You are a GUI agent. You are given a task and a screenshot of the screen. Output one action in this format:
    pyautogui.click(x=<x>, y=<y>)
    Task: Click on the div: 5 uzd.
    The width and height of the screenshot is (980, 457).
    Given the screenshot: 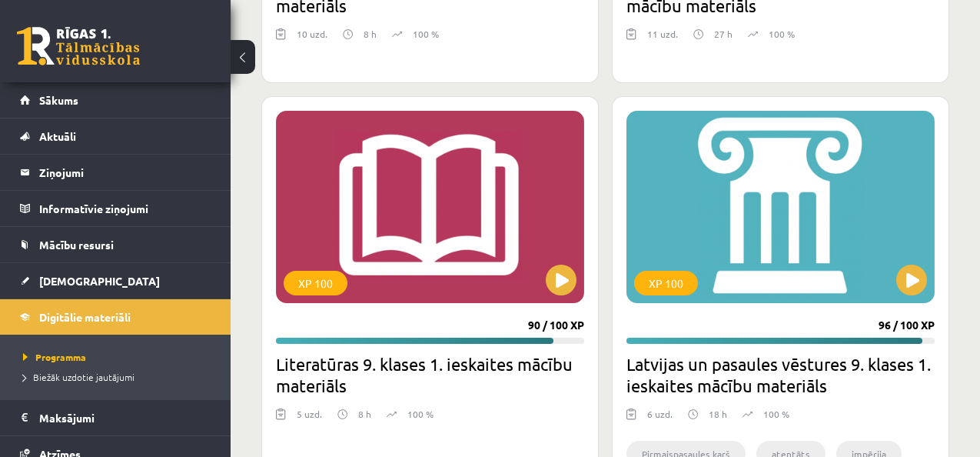 What is the action you would take?
    pyautogui.click(x=309, y=418)
    